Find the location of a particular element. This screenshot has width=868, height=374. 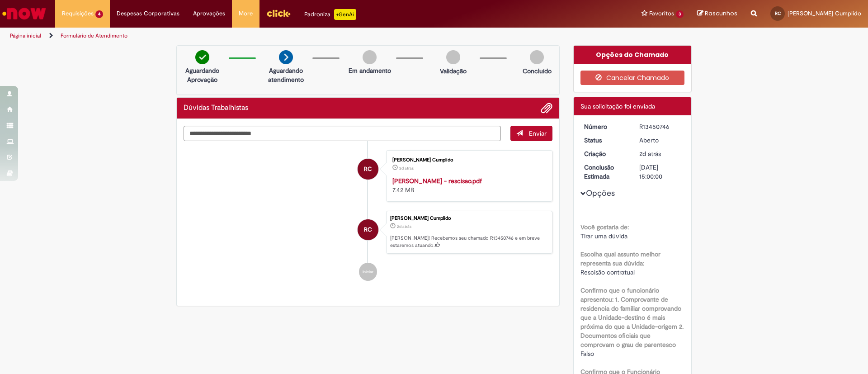

span: Rescisão contratual is located at coordinates (608, 272).